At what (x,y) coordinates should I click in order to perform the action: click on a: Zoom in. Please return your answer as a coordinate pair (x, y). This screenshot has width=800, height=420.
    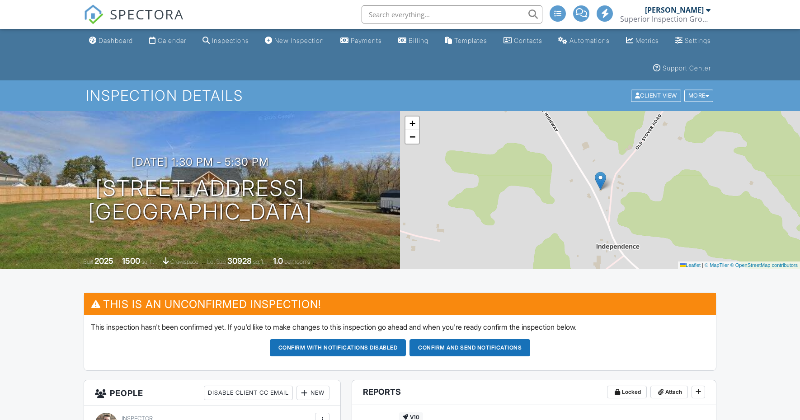
    Looking at the image, I should click on (412, 123).